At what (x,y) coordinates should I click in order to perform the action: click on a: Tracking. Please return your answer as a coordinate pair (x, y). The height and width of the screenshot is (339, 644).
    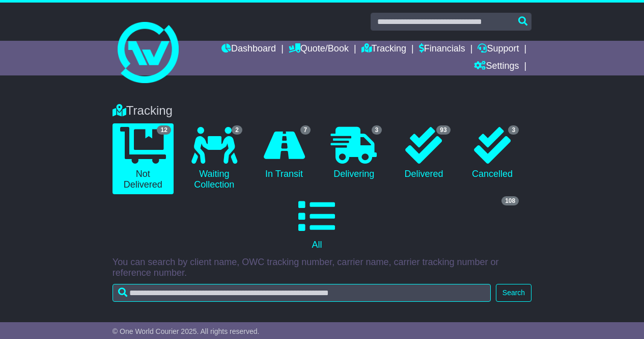
    Looking at the image, I should click on (384, 50).